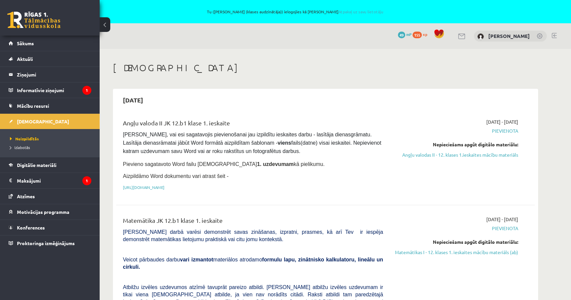 Image resolution: width=571 pixels, height=300 pixels. Describe the element at coordinates (50, 196) in the screenshot. I see `a: Atzīmes` at that location.